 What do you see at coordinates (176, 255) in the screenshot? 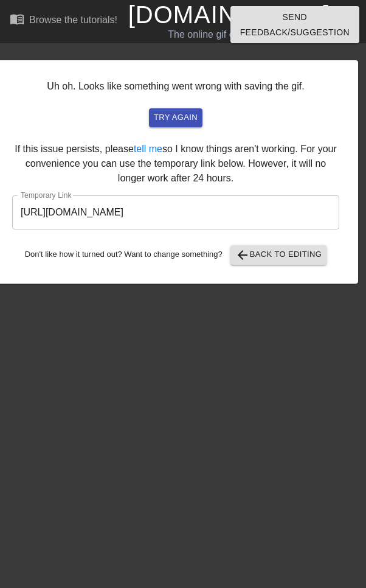
I see `div: Don't like how it turned out? Want to change something?` at bounding box center [176, 255].